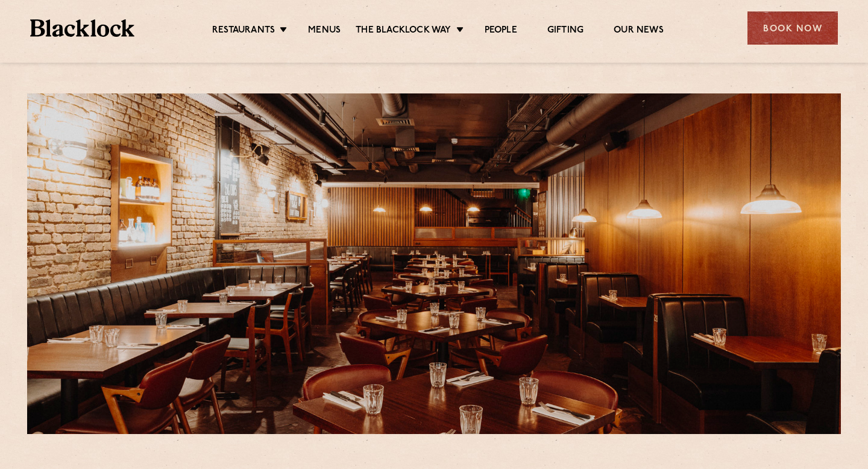  I want to click on img: BL_Textured_Logo-footer-cropped.svg, so click(82, 27).